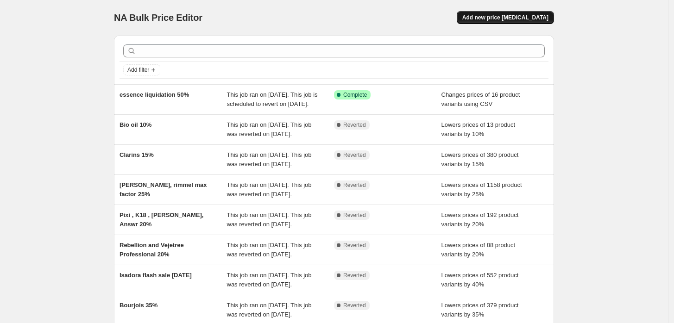  I want to click on span: Clarins 15%, so click(137, 155).